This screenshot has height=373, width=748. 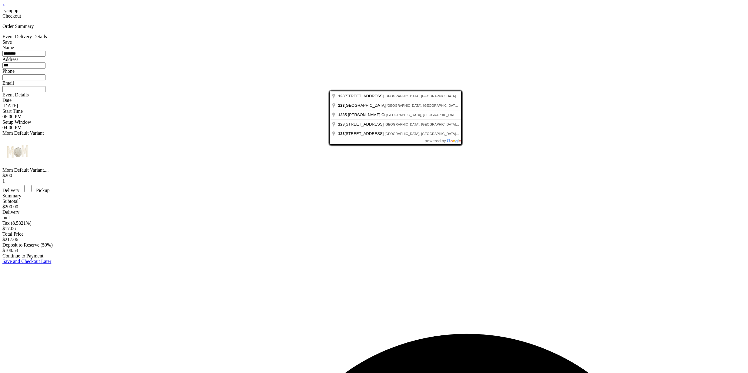 What do you see at coordinates (374, 83) in the screenshot?
I see `div: Email` at bounding box center [374, 83].